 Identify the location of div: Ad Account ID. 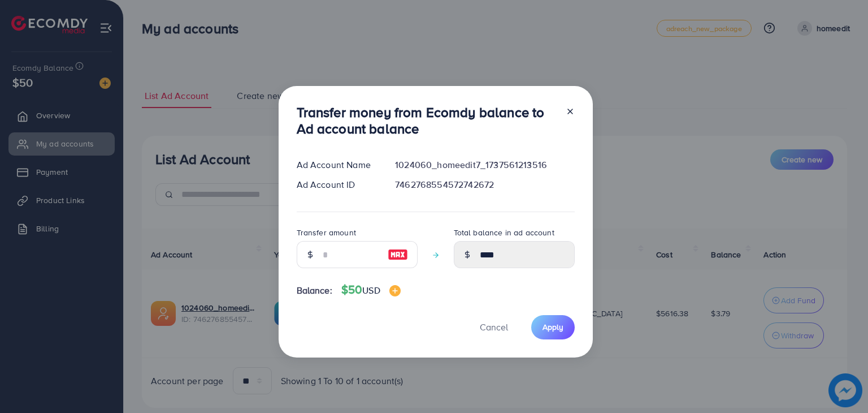
(337, 184).